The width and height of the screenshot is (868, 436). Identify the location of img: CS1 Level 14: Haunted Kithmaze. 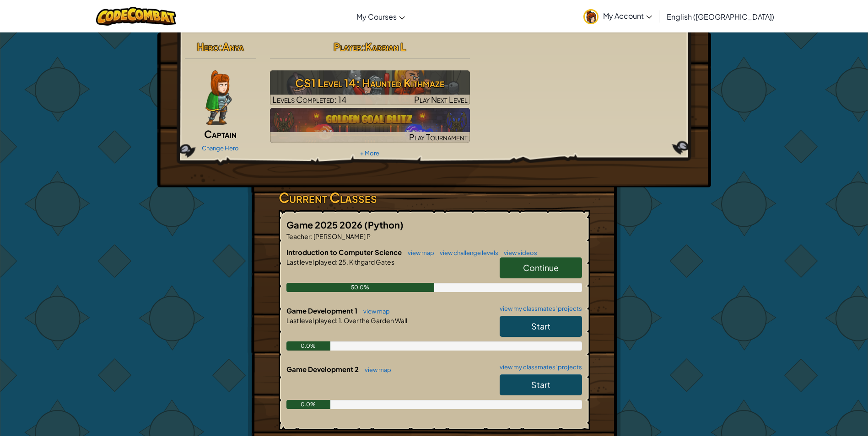
(370, 88).